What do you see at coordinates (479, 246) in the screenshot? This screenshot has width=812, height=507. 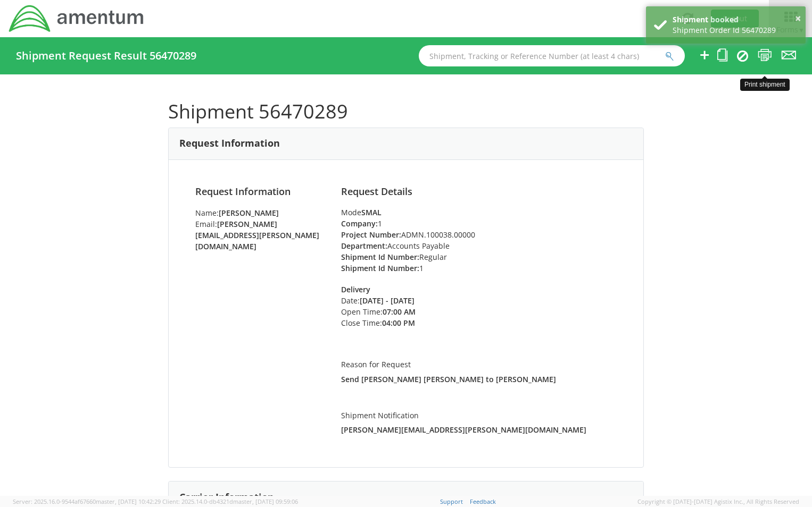 I see `li: Accounts Payable` at bounding box center [479, 246].